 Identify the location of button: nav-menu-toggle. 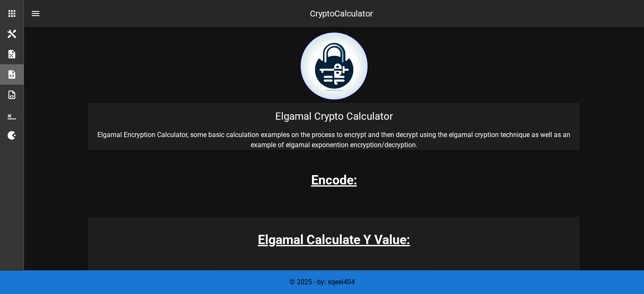
(36, 14).